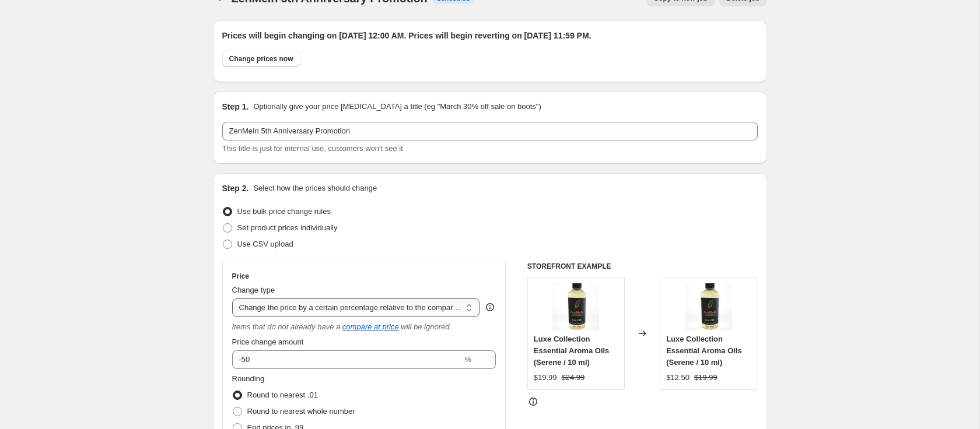  Describe the element at coordinates (262, 59) in the screenshot. I see `button: Change prices now` at that location.